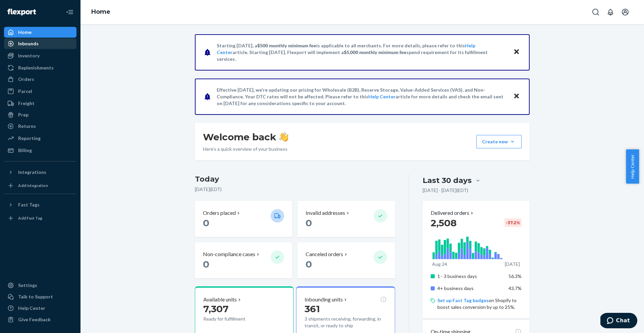  What do you see at coordinates (101, 12) in the screenshot?
I see `ol: breadcrumbs` at bounding box center [101, 12].